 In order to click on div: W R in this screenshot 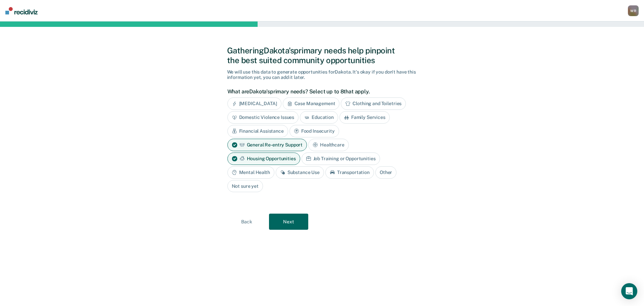, I will do `click(633, 11)`.